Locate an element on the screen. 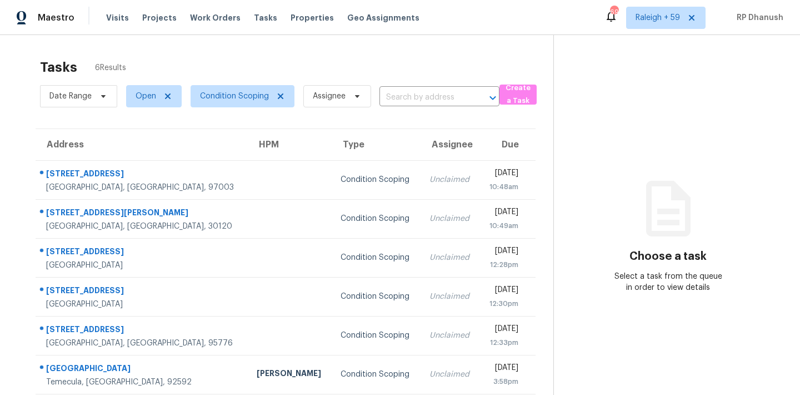 This screenshot has height=395, width=800. th: Type is located at coordinates (376, 144).